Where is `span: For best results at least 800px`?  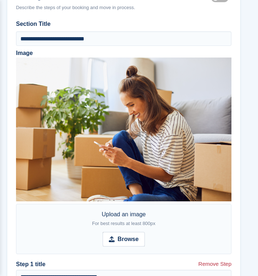 span: For best results at least 800px is located at coordinates (124, 223).